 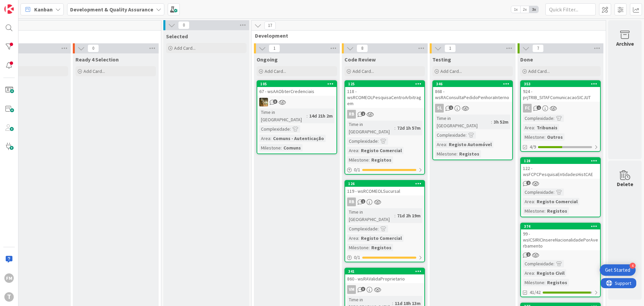 I want to click on div: 341, so click(x=386, y=271).